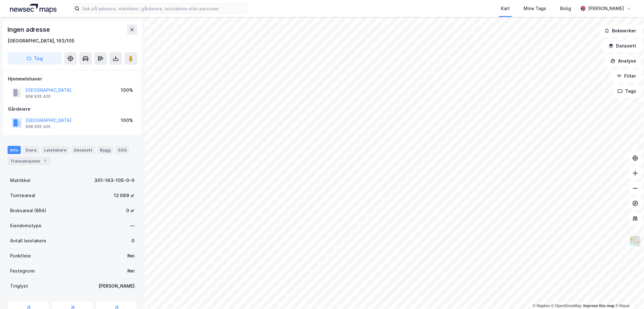 The width and height of the screenshot is (644, 309). What do you see at coordinates (130, 210) in the screenshot?
I see `div: 0 ㎡` at bounding box center [130, 210].